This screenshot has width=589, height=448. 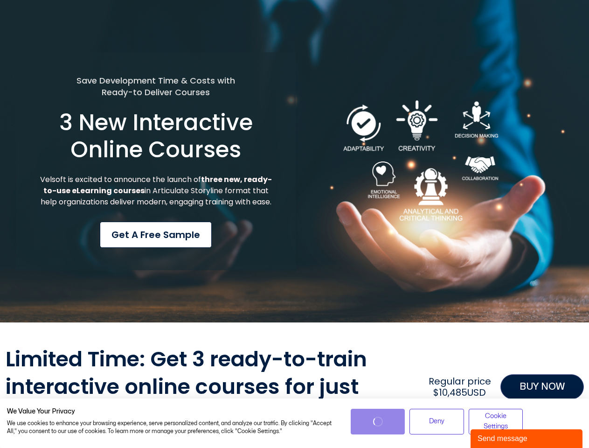 What do you see at coordinates (56, 11) in the screenshot?
I see `div: Send message` at bounding box center [56, 11].